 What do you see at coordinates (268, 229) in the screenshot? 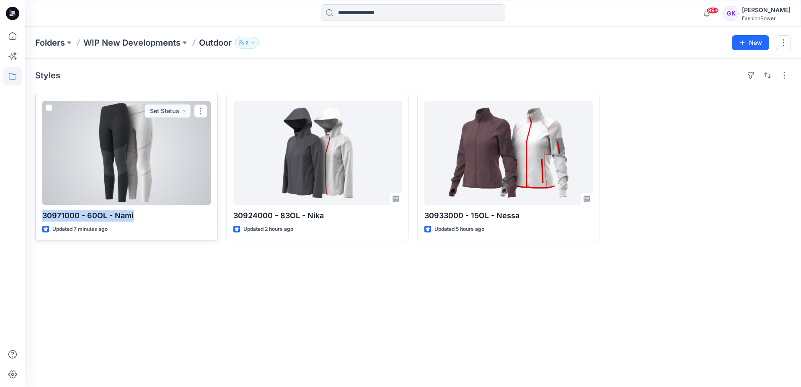
I see `p: Updated 2 hours ago` at bounding box center [268, 229].